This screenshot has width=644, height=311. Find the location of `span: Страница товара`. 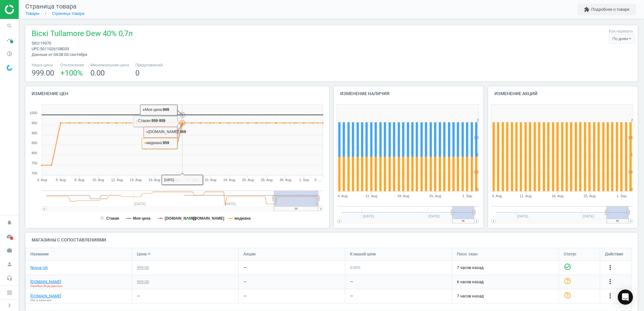

span: Страница товара is located at coordinates (51, 7).